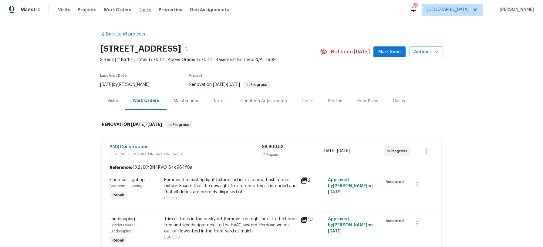  Describe the element at coordinates (230, 225) in the screenshot. I see `div: Trim all trees in the backyard. Remove tree right next to the home tree and weeds right next to t...` at that location.